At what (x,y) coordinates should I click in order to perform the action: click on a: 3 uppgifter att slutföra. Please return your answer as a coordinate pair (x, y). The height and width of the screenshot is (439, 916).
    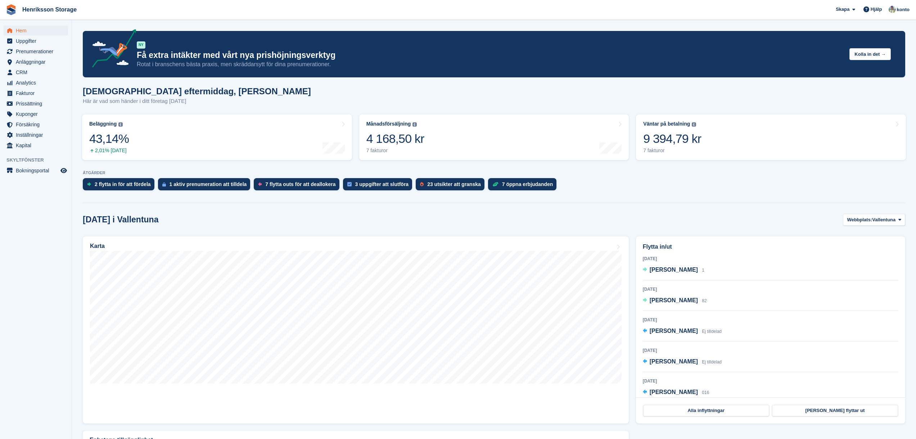
    Looking at the image, I should click on (380, 186).